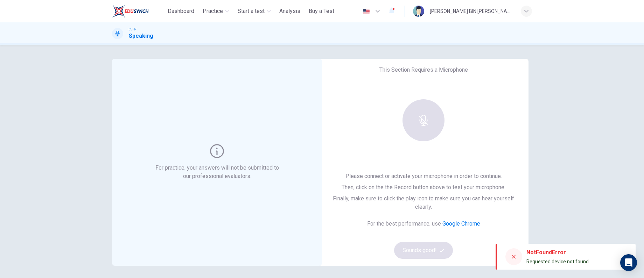  Describe the element at coordinates (216, 11) in the screenshot. I see `button: Practice` at that location.